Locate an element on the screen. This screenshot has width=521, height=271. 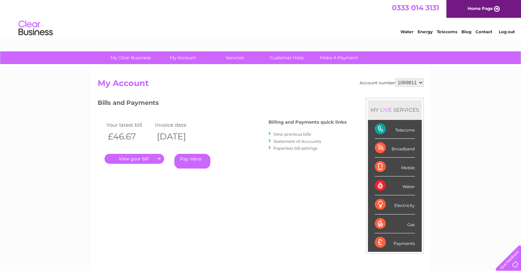
h3: Bills and Payments is located at coordinates (222, 104).